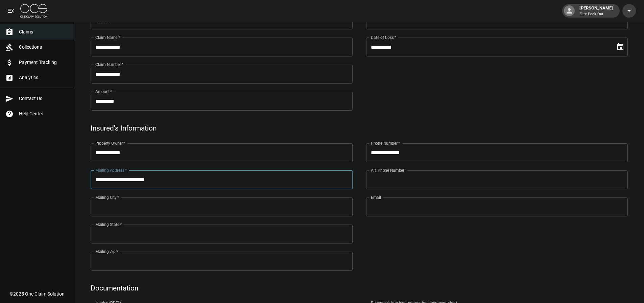 This screenshot has width=644, height=303. What do you see at coordinates (43, 113) in the screenshot?
I see `span: Help Center` at bounding box center [43, 113].